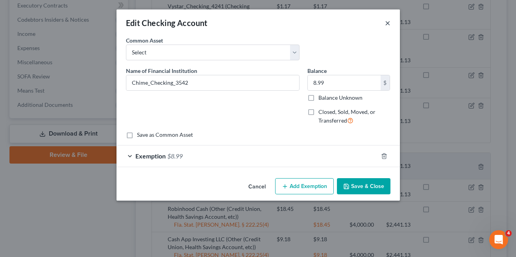  I want to click on button: Add Exemption, so click(304, 186).